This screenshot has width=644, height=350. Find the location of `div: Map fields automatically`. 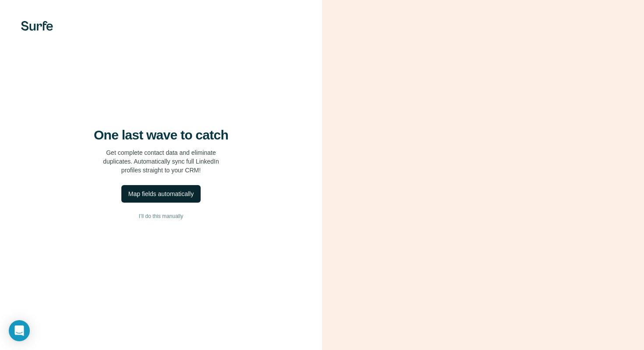

div: Map fields automatically is located at coordinates (161, 194).